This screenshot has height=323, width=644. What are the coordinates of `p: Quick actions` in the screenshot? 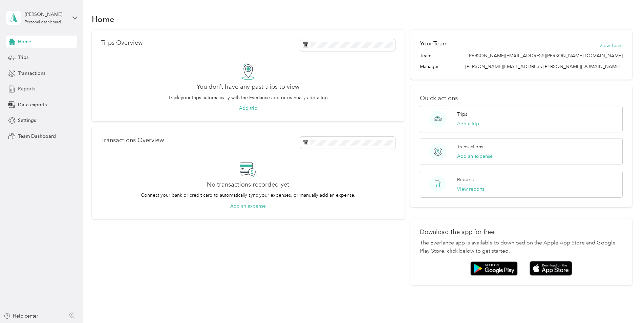 It's located at (521, 98).